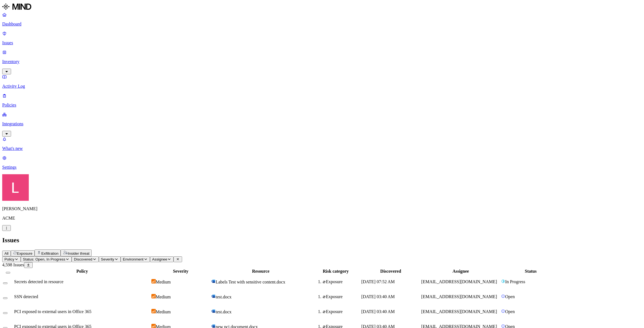 Image resolution: width=644 pixels, height=328 pixels. What do you see at coordinates (322, 218) in the screenshot?
I see `p: ACME` at bounding box center [322, 218].